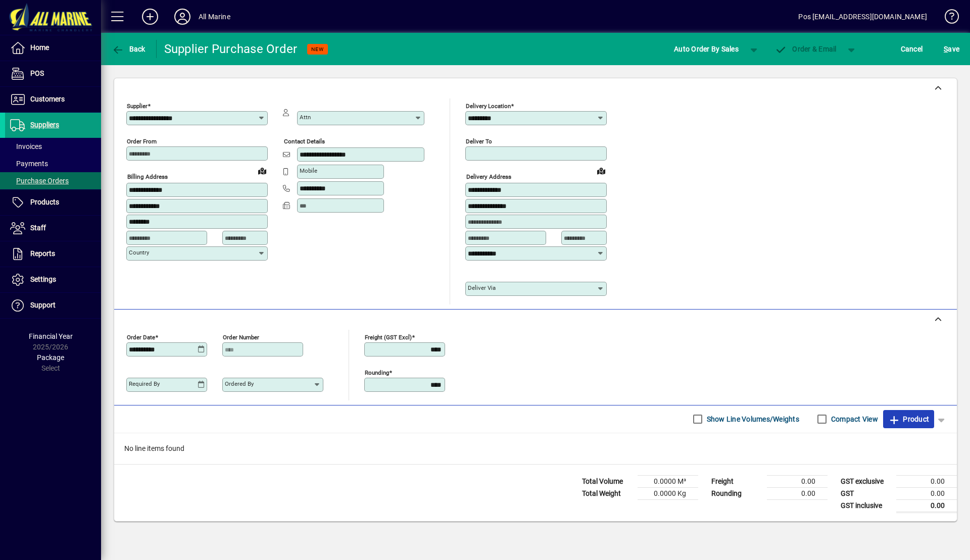  I want to click on button: Back, so click(129, 49).